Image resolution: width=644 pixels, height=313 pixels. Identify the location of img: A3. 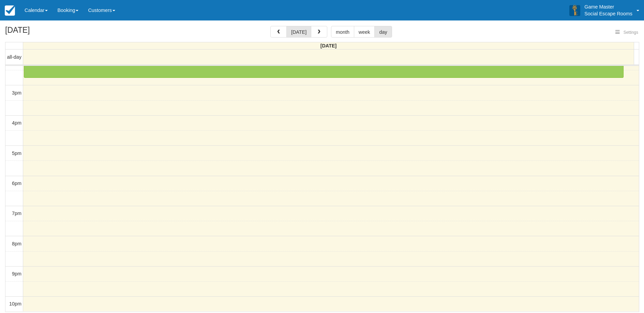
(575, 10).